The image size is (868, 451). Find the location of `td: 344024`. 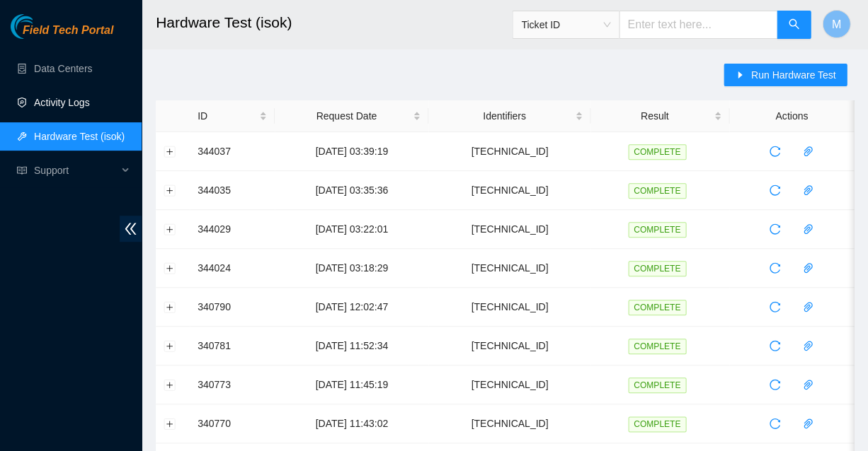

td: 344024 is located at coordinates (232, 268).